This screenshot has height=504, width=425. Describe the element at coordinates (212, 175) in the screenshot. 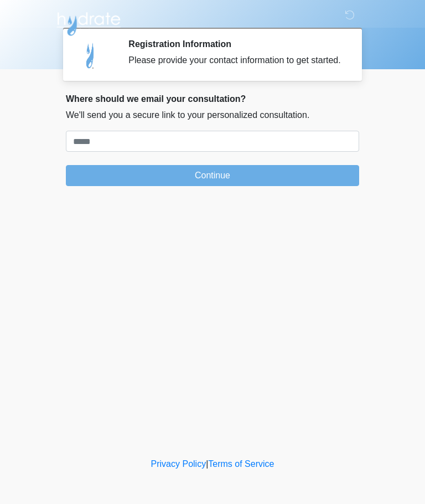

I see `button: Continue` at that location.